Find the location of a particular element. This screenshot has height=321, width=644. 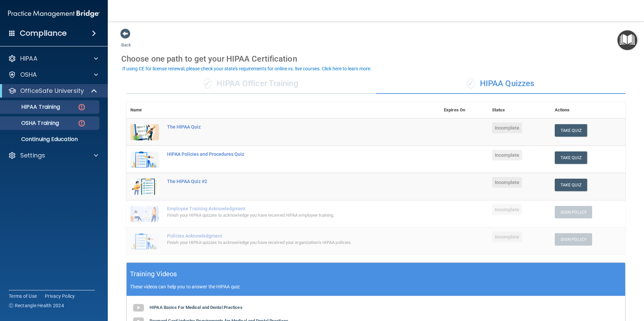

div: The HIPAA Quiz is located at coordinates (287, 127).